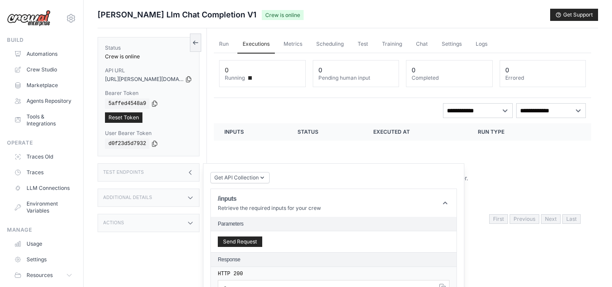 The height and width of the screenshot is (287, 612). What do you see at coordinates (43, 101) in the screenshot?
I see `a: Agents Repository` at bounding box center [43, 101].